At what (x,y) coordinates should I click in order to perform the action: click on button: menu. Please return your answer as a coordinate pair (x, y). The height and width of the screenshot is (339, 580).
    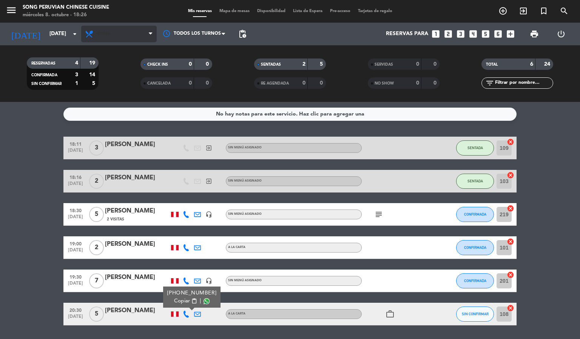
    Looking at the image, I should click on (11, 11).